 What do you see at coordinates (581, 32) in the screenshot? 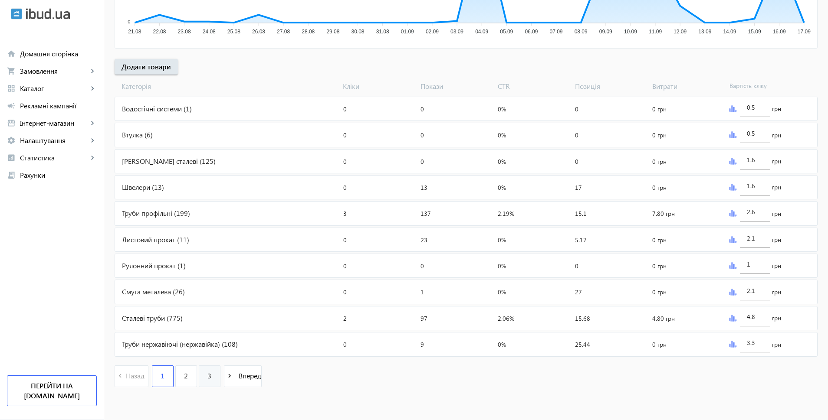
I see `tspan: 08.09` at bounding box center [581, 32].